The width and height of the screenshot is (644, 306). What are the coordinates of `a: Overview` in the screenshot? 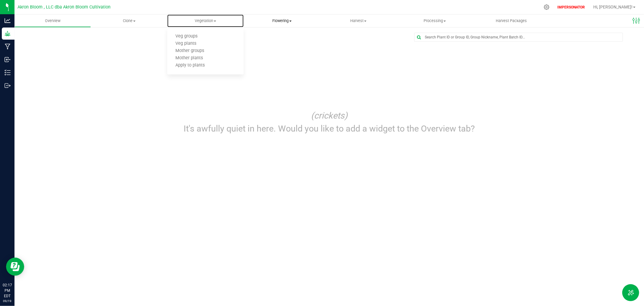 It's located at (53, 21).